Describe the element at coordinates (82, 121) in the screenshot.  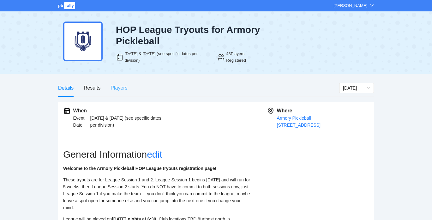
I see `div: Event Date` at that location.